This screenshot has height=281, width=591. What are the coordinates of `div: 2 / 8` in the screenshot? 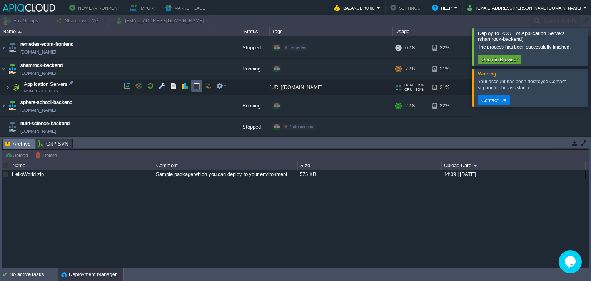 It's located at (410, 106).